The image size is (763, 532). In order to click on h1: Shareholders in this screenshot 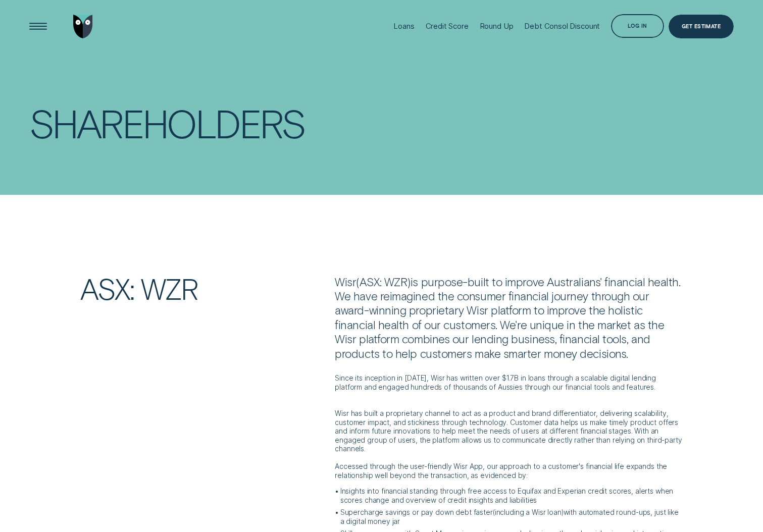, I will do `click(198, 122)`.